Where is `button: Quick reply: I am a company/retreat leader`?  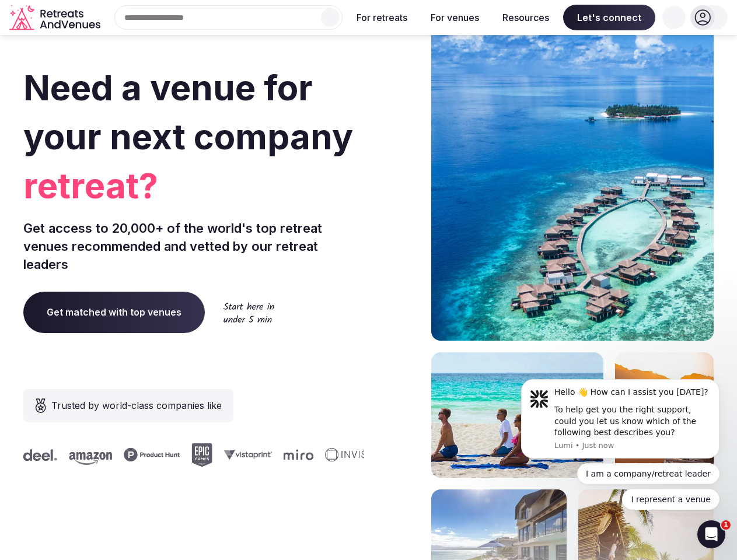 button: Quick reply: I am a company/retreat leader is located at coordinates (144, 105).